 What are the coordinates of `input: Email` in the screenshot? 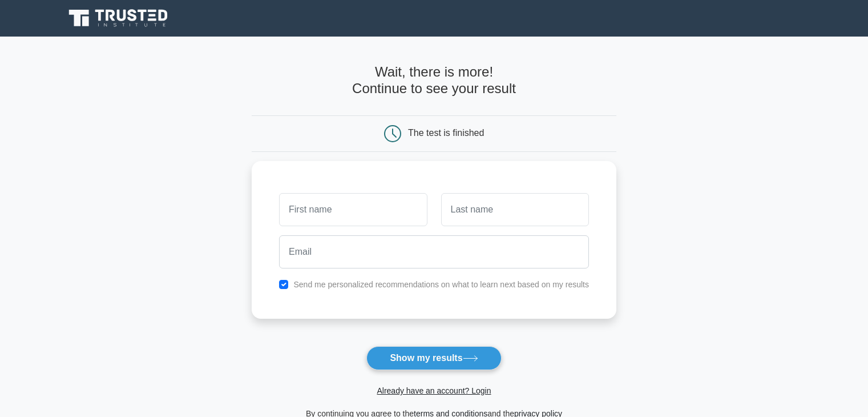 It's located at (433, 252).